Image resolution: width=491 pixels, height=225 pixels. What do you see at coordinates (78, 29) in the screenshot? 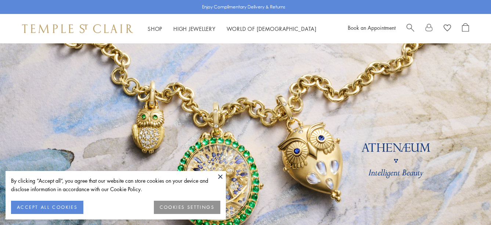
I see `img: Temple St. Clair` at bounding box center [78, 29].